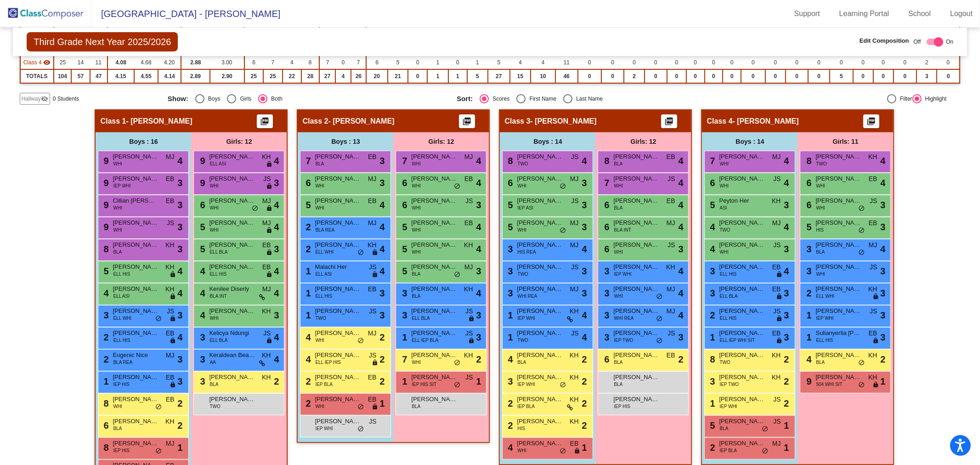  What do you see at coordinates (776, 201) in the screenshot?
I see `span: KH` at bounding box center [776, 201].